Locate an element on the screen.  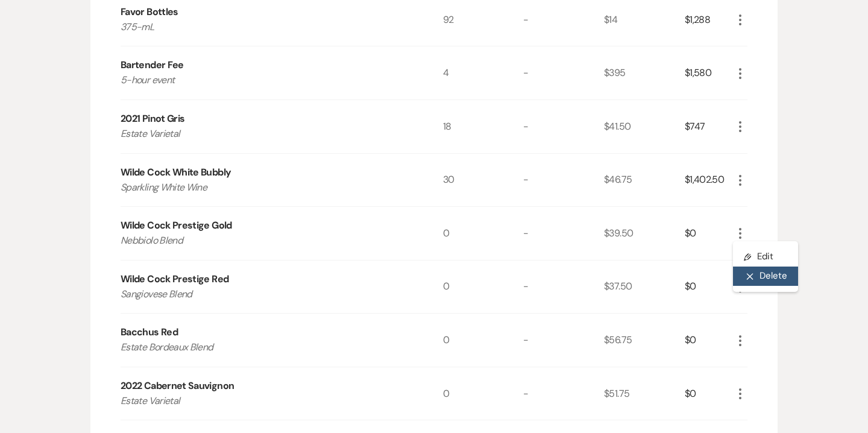
div: 18 is located at coordinates (484, 127).